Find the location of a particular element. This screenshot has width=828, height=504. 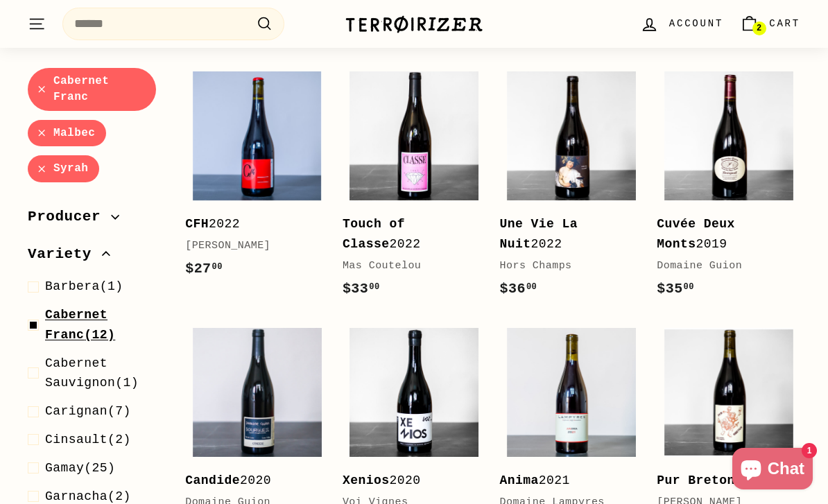

a: Malbec is located at coordinates (67, 132).